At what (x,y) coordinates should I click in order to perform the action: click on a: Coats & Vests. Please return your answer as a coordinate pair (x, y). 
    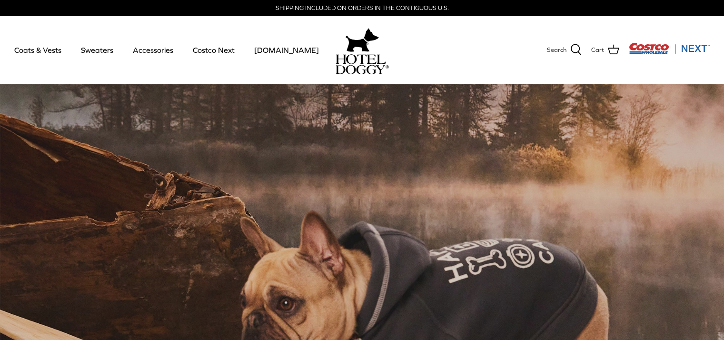
    Looking at the image, I should click on (38, 50).